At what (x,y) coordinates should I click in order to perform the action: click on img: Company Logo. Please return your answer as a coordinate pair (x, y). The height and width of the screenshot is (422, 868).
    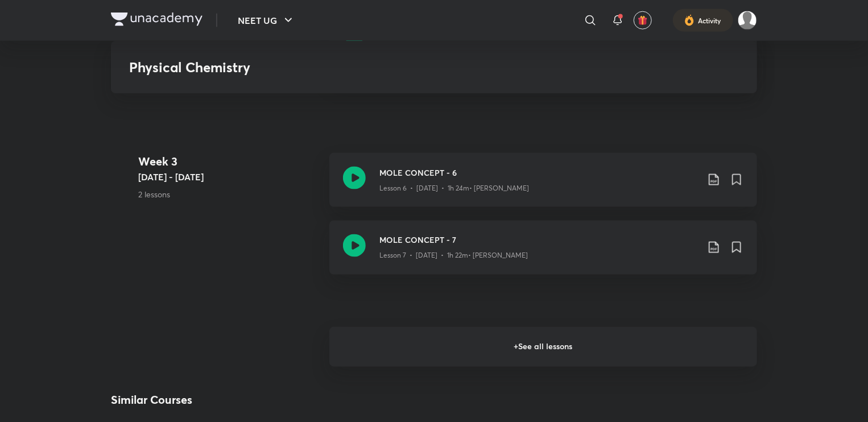
    Looking at the image, I should click on (156, 19).